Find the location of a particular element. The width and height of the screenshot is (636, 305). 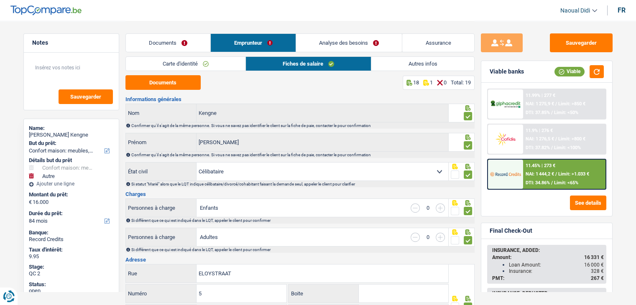

a: Documents is located at coordinates (168, 43).